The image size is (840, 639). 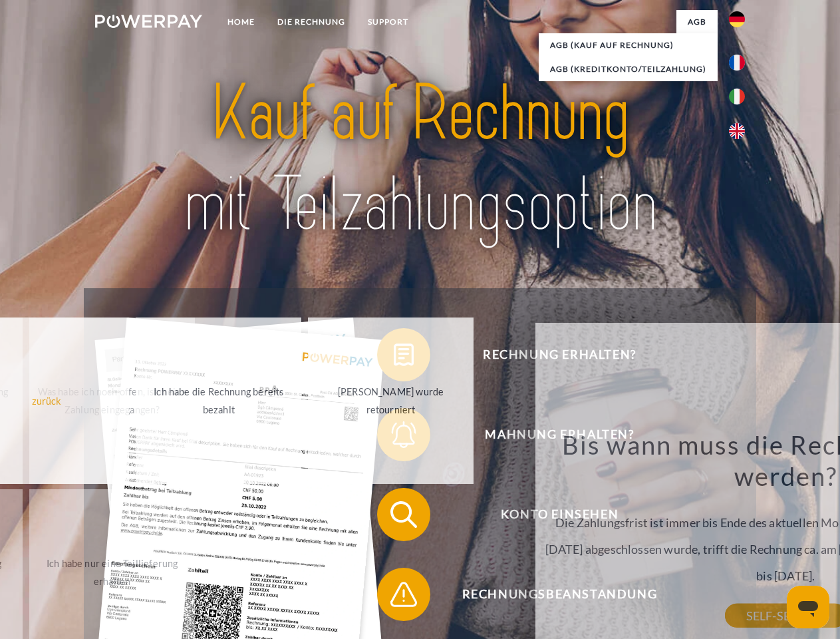 What do you see at coordinates (419, 159) in the screenshot?
I see `img: title-powerpay_de.svg` at bounding box center [419, 159].